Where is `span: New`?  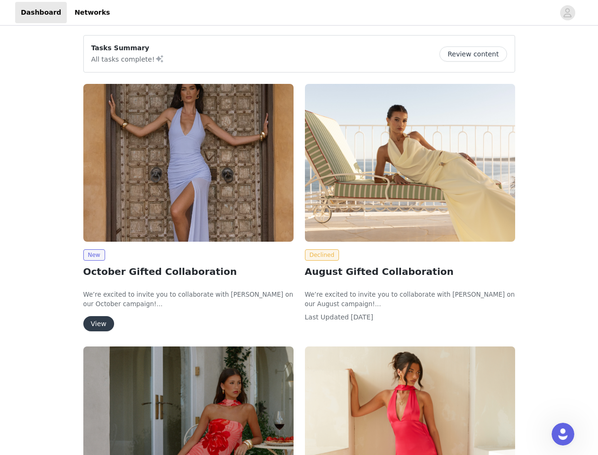
span: New is located at coordinates (94, 255).